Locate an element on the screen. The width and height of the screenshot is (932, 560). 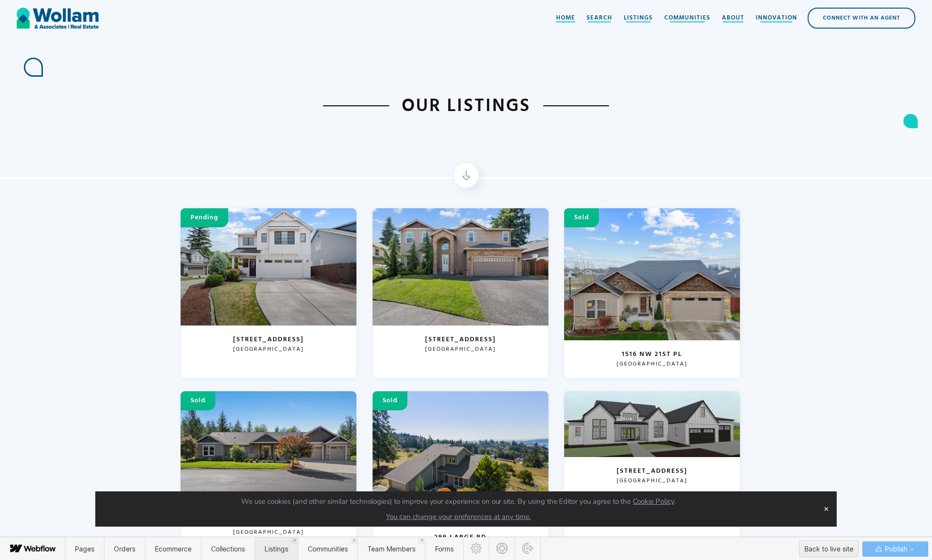
a: Close 'Team Members' tab is located at coordinates (422, 541).